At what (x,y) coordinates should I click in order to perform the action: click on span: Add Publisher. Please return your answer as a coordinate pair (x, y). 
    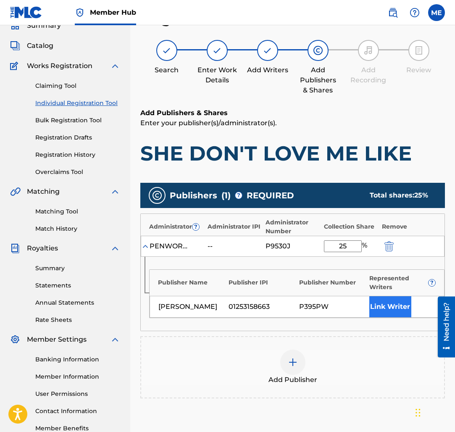
    Looking at the image, I should click on (293, 380).